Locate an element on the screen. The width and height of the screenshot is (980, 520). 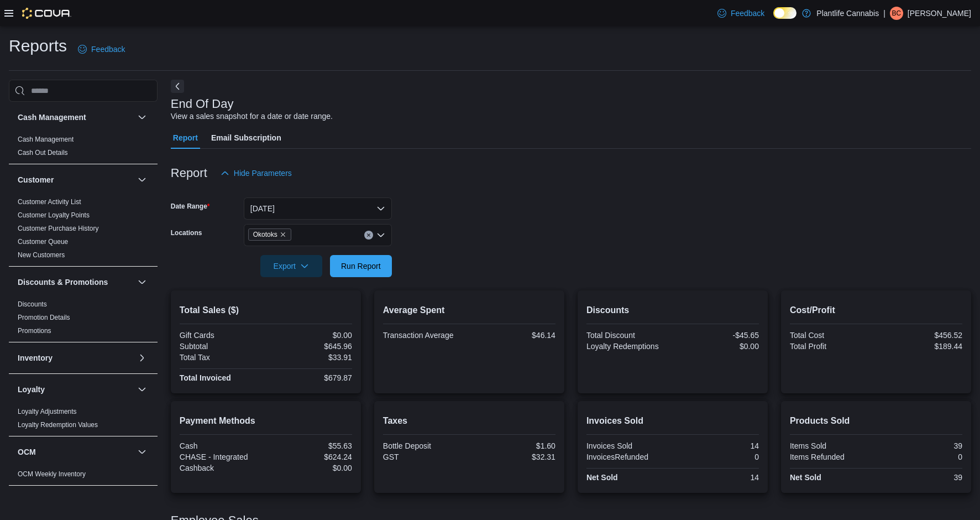
a: Customer Queue is located at coordinates (42, 242).